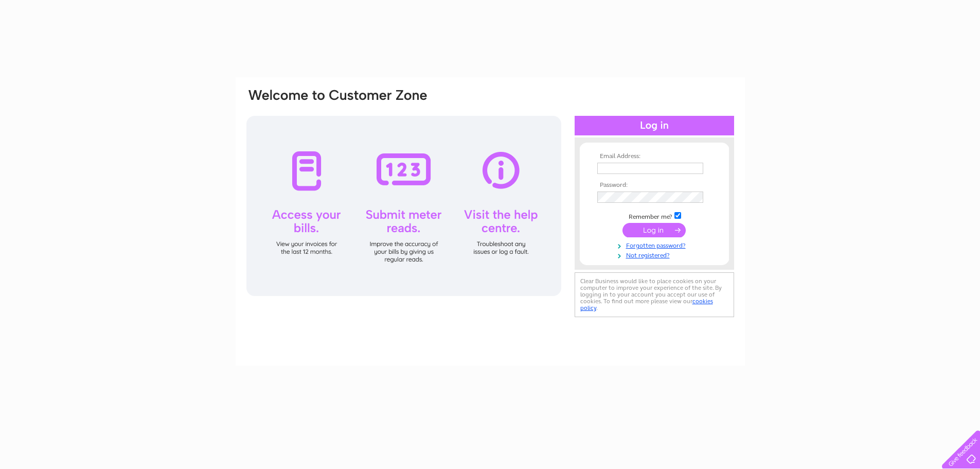  What do you see at coordinates (654, 294) in the screenshot?
I see `div: Clear Business would like to place cookies on your computer to improve your experience of the sit...` at bounding box center [654, 294].